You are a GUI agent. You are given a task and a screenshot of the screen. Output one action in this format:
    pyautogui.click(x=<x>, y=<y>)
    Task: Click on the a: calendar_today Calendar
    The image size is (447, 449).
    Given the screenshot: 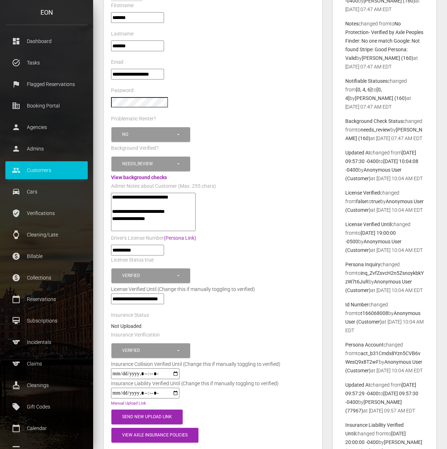 What is the action you would take?
    pyautogui.click(x=47, y=428)
    